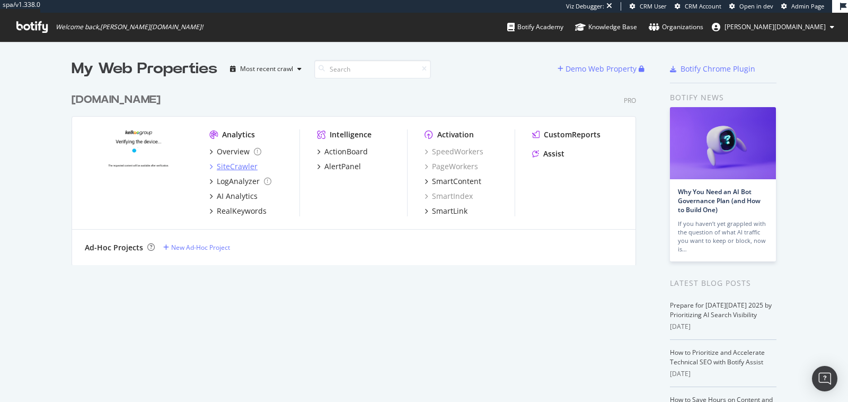 This screenshot has width=848, height=402. What do you see at coordinates (648, 6) in the screenshot?
I see `a: CRM User` at bounding box center [648, 6].